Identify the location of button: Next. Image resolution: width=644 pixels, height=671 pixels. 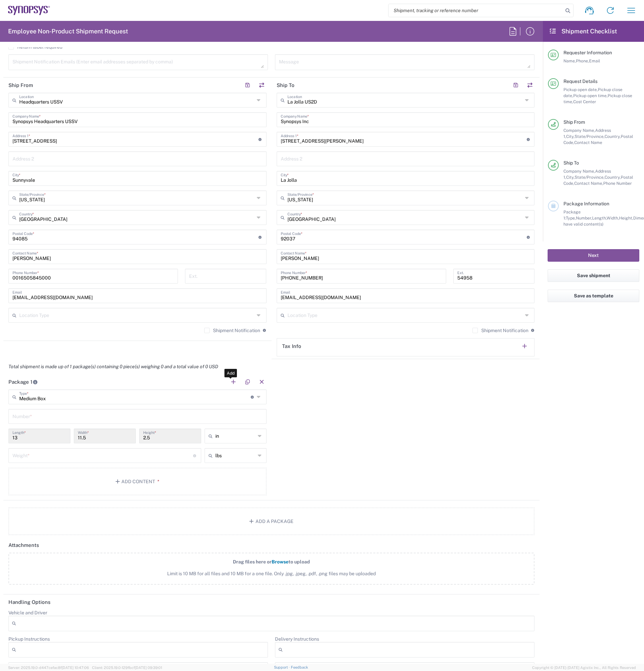
(594, 255).